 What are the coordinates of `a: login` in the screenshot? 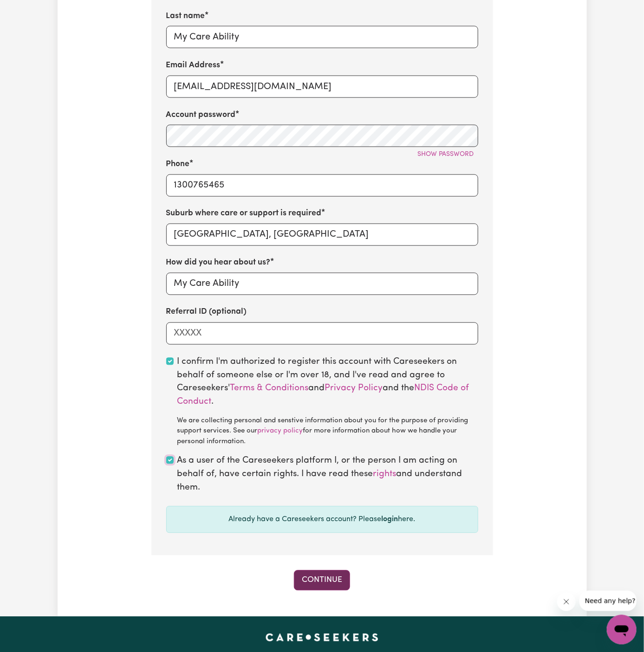 It's located at (390, 519).